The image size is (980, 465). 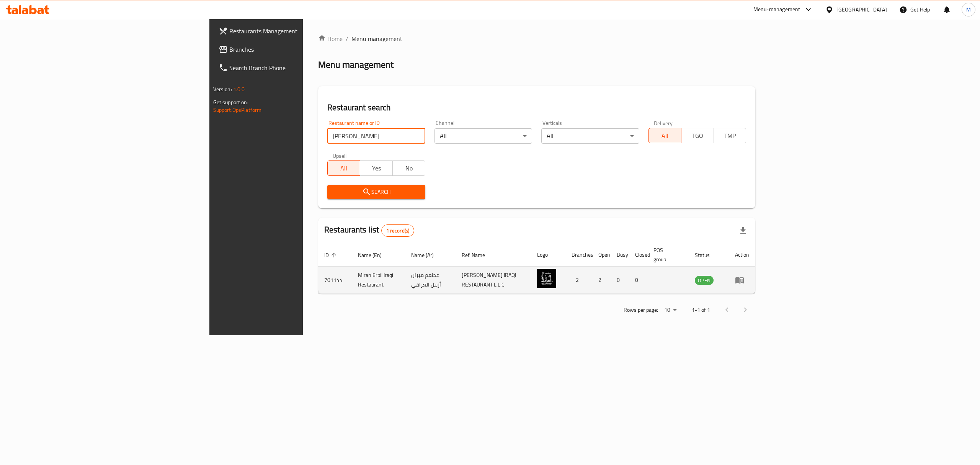 What do you see at coordinates (293, 31) in the screenshot?
I see `a: Restaurants Management` at bounding box center [293, 31].